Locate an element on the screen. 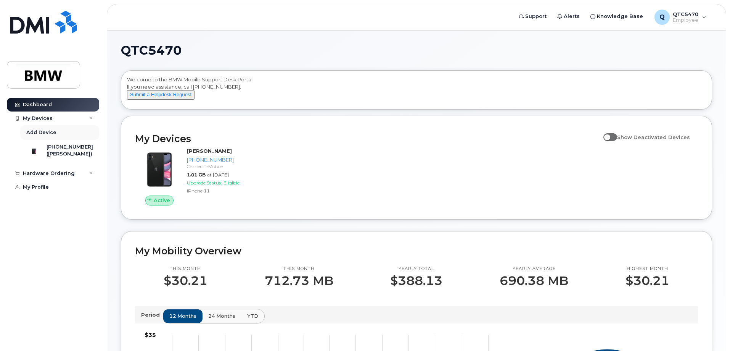 The height and width of the screenshot is (351, 730). p: Highest month is located at coordinates (648, 269).